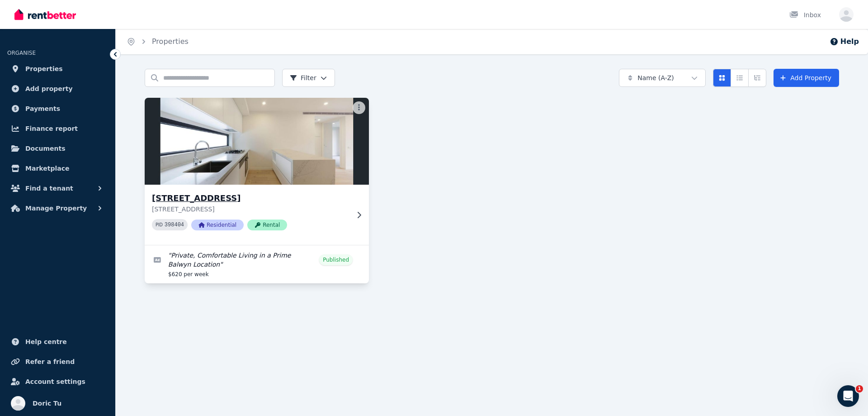 Image resolution: width=868 pixels, height=416 pixels. What do you see at coordinates (805, 15) in the screenshot?
I see `div: Inbox` at bounding box center [805, 15].